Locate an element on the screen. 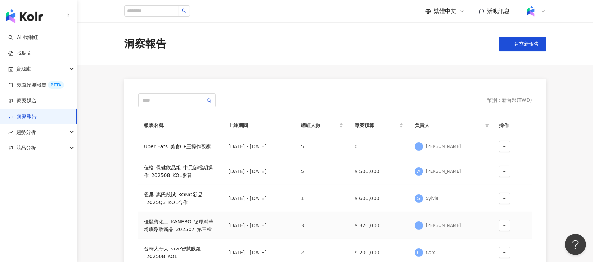 Image resolution: width=593 pixels, height=262 pixels. span: 建立新報告 is located at coordinates (527, 44).